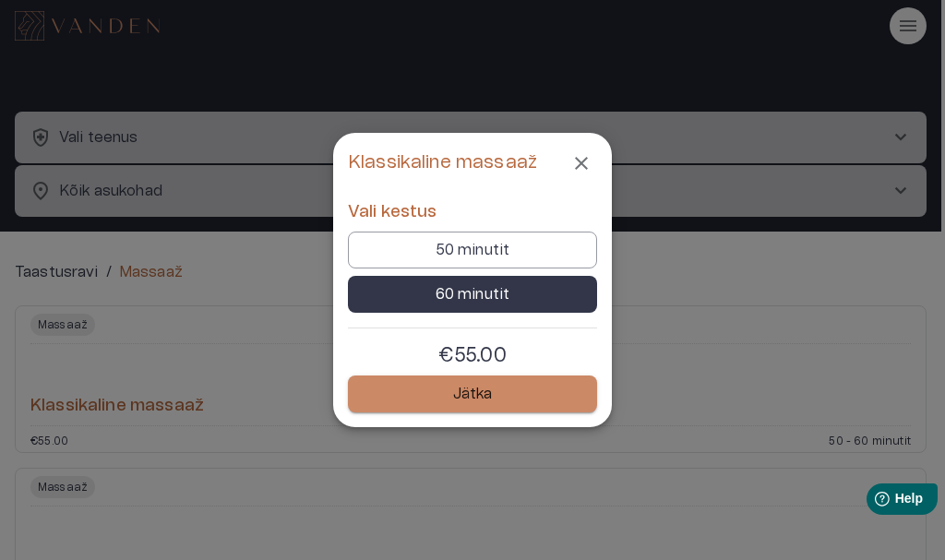 Image resolution: width=945 pixels, height=560 pixels. Describe the element at coordinates (473, 356) in the screenshot. I see `h4: €55.00` at that location.